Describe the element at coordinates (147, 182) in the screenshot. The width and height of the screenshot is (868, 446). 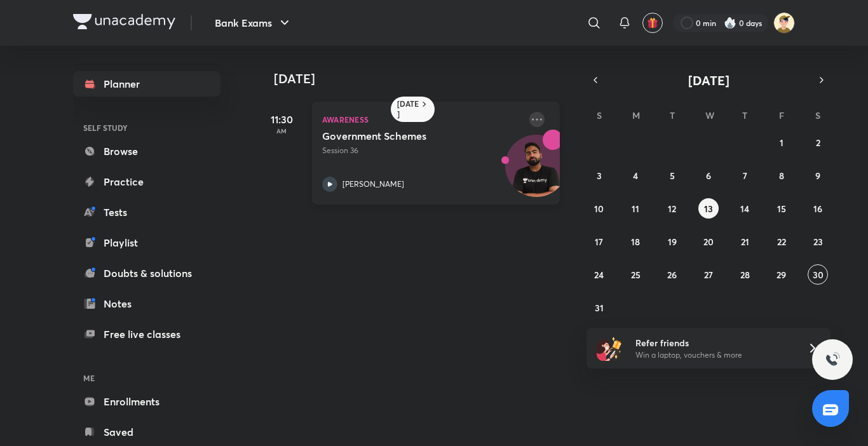
I see `a: Practice` at that location.